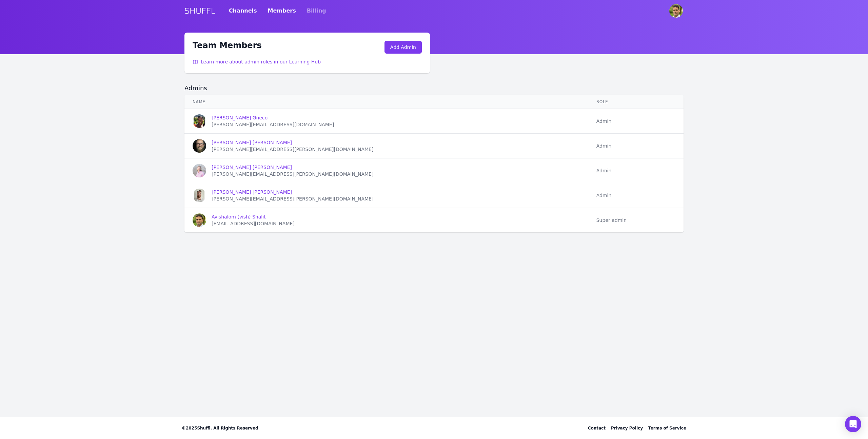 This screenshot has width=868, height=439. Describe the element at coordinates (316, 11) in the screenshot. I see `a: Billing` at that location.